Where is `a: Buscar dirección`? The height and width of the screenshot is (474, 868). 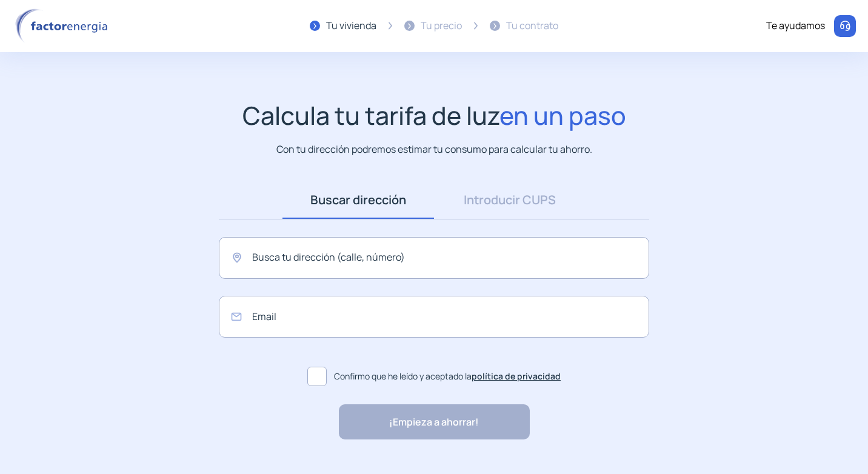 a: Buscar dirección is located at coordinates (358, 199).